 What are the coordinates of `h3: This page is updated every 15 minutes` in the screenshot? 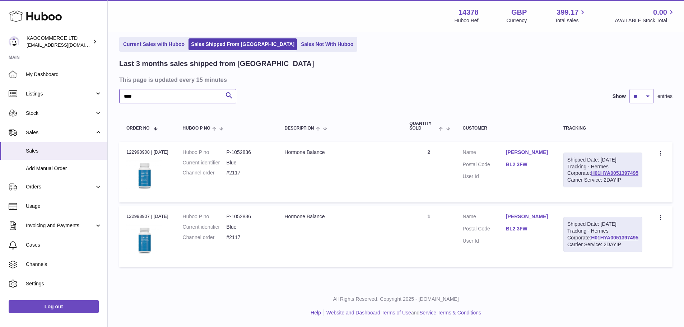 It's located at (395, 80).